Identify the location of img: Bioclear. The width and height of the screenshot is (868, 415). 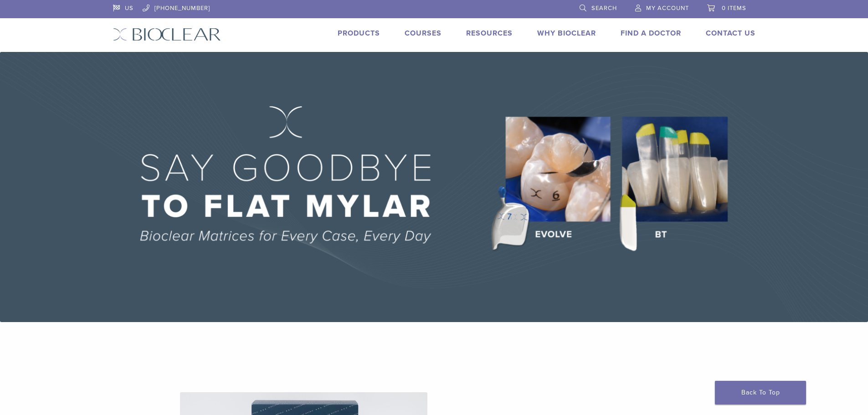
(167, 34).